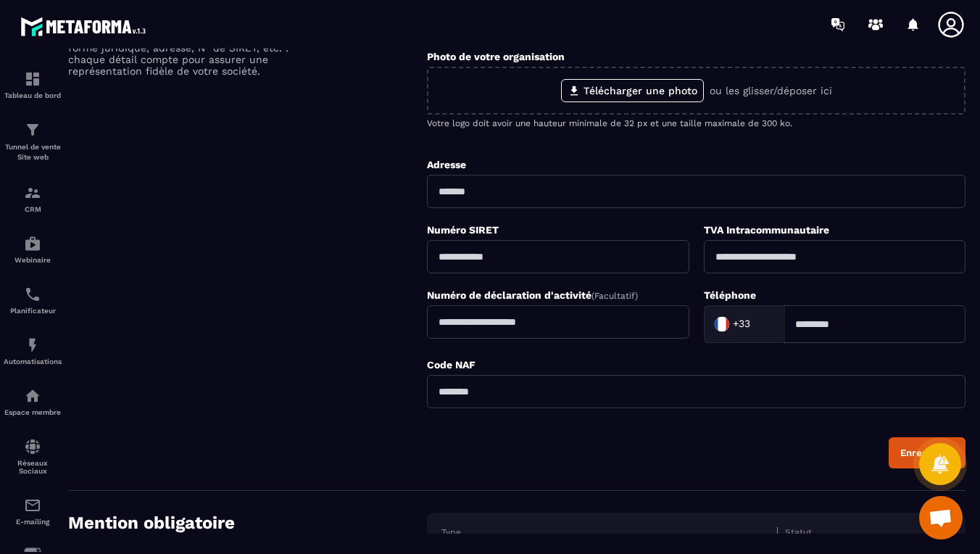 This screenshot has width=980, height=554. Describe the element at coordinates (927, 452) in the screenshot. I see `div: Enregistrer` at that location.